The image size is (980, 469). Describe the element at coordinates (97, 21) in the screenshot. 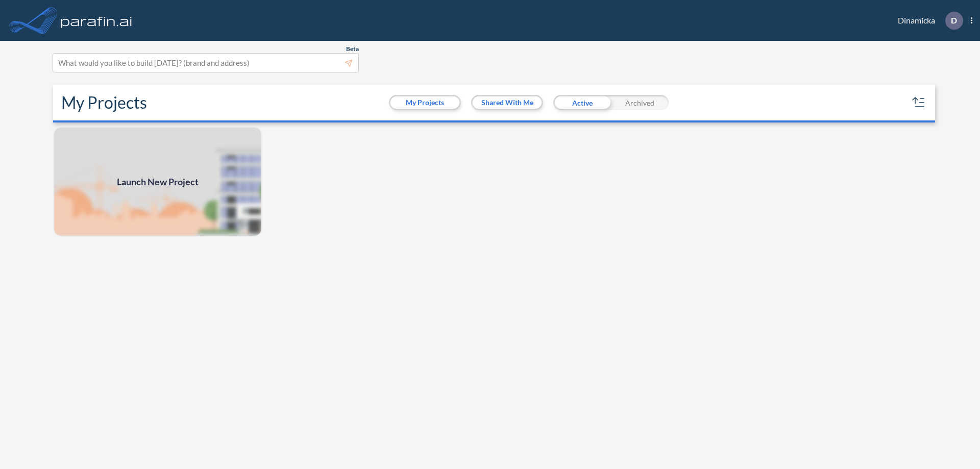

I see `img: logo` at that location.